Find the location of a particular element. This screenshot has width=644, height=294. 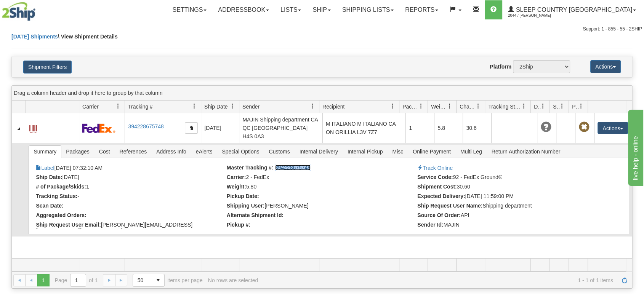

a: Tracking Status filter column settings is located at coordinates (524, 106).